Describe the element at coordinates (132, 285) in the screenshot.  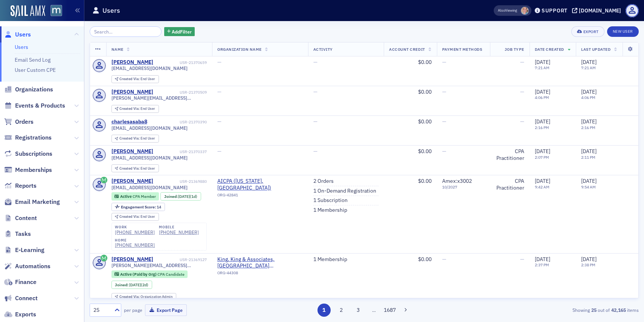
I see `div: Joined: 2025-10-13 00:00:00` at that location.